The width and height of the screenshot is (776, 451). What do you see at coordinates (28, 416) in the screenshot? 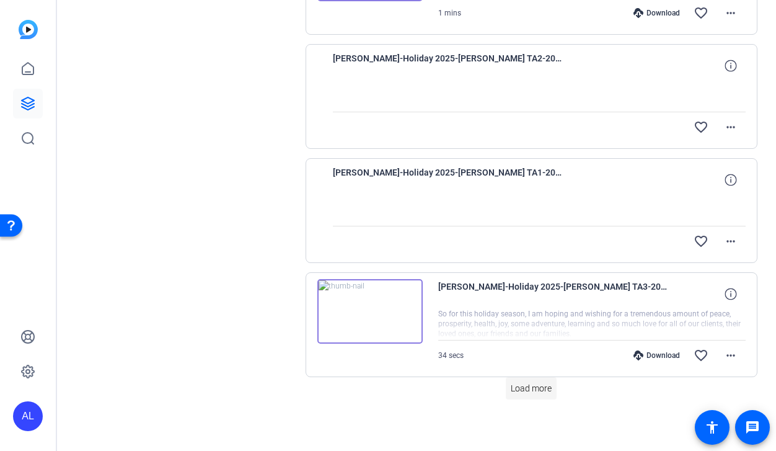
I see `div: AL` at bounding box center [28, 416].